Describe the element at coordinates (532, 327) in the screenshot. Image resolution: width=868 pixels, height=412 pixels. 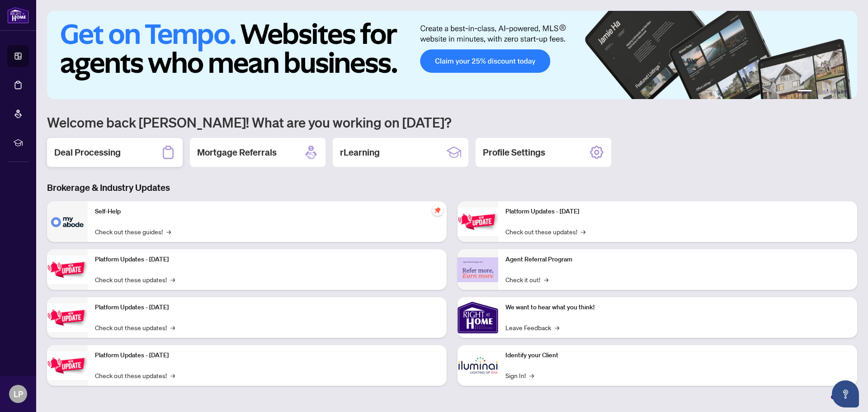
I see `a: Leave Feedback→` at that location.